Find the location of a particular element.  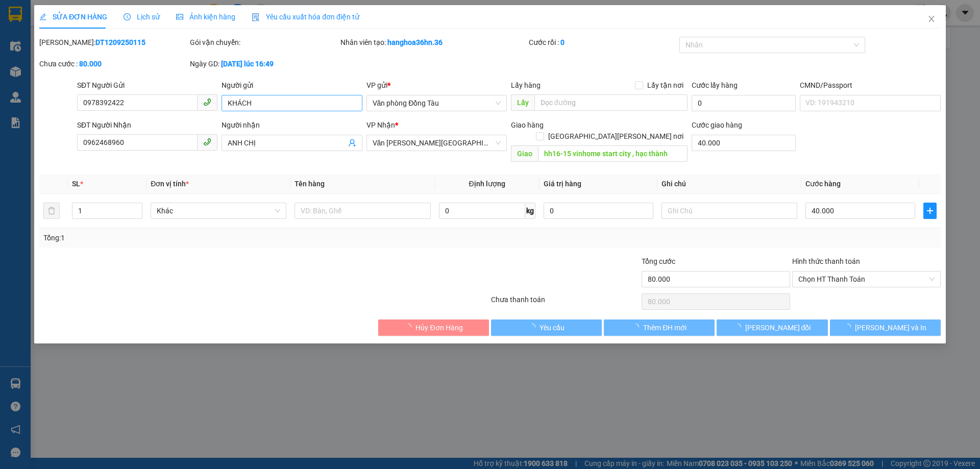

span: clock-circle is located at coordinates (127, 17).